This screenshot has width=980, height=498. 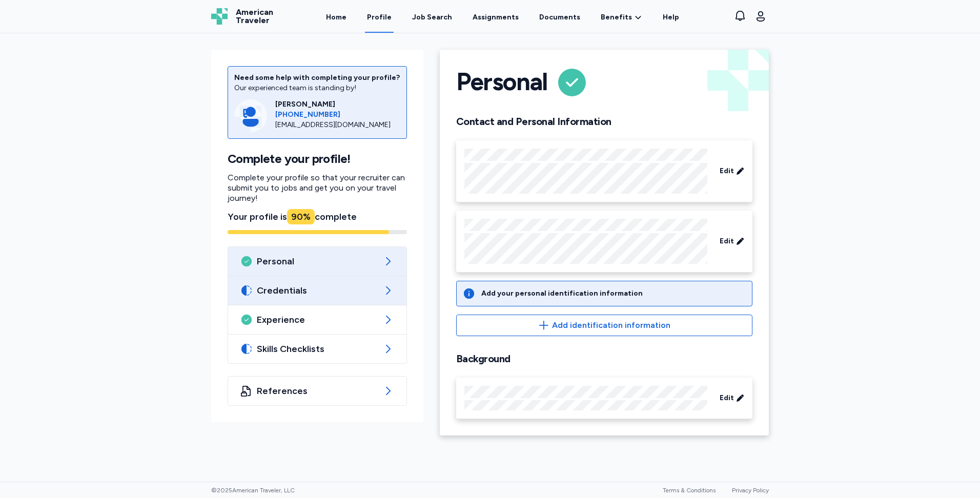 What do you see at coordinates (621, 17) in the screenshot?
I see `a: Benefits` at bounding box center [621, 17].